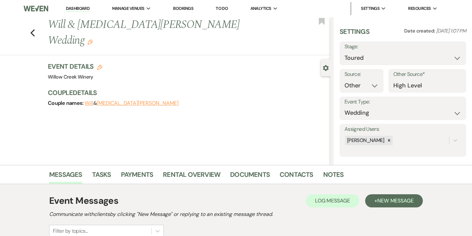  What do you see at coordinates (75, 66) in the screenshot?
I see `h3: Event Details` at bounding box center [75, 66].